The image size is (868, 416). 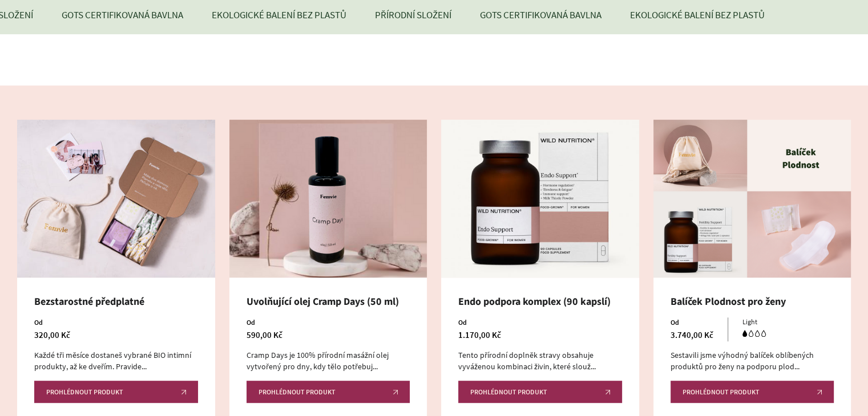 What do you see at coordinates (413, 15) in the screenshot?
I see `div: PŘÍRODNÍ SLOŽENÍ` at bounding box center [413, 15].